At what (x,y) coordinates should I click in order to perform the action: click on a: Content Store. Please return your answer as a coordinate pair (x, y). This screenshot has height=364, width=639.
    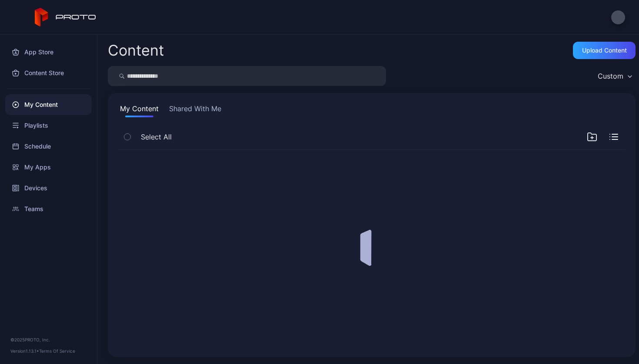
    Looking at the image, I should click on (48, 73).